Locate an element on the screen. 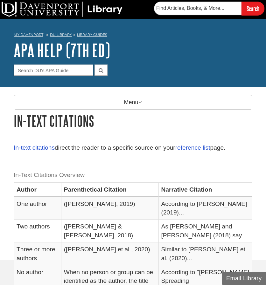  th: Parenthetical Citation is located at coordinates (110, 190).